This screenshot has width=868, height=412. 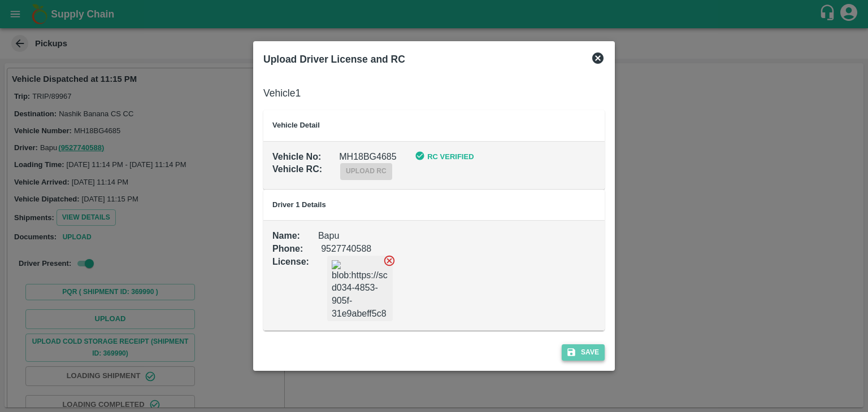 What do you see at coordinates (319, 227) in the screenshot?
I see `div: Bapu` at bounding box center [319, 227].